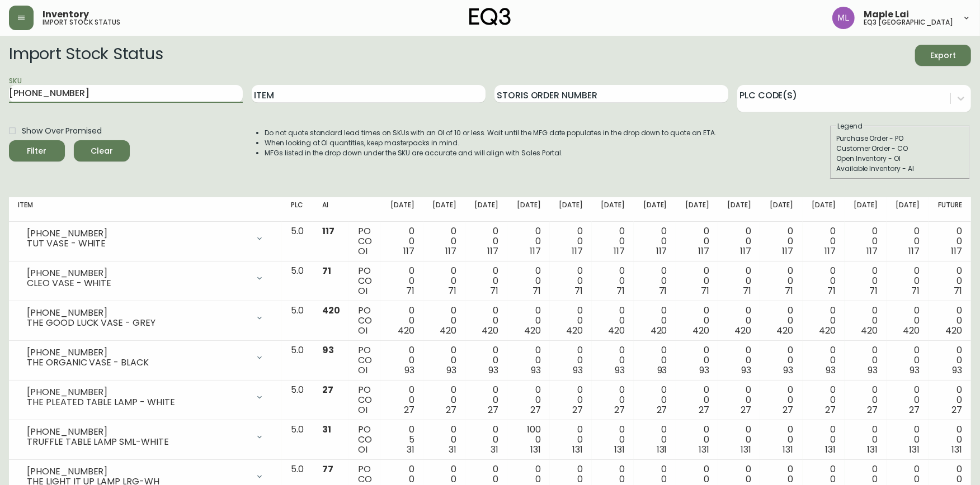 The image size is (980, 485). Describe the element at coordinates (491, 133) in the screenshot. I see `li: Do not quote standard lead times on SKUs with an OI of 10 or less. Wait until the MFG date popula...` at that location.